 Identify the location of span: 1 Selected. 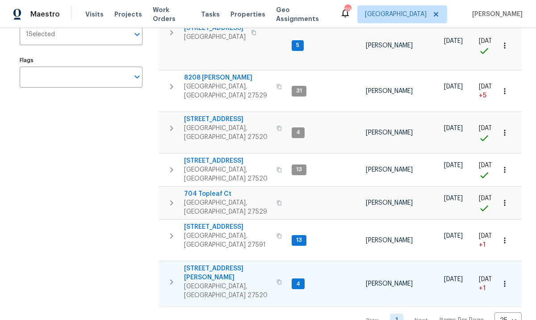
(40, 34).